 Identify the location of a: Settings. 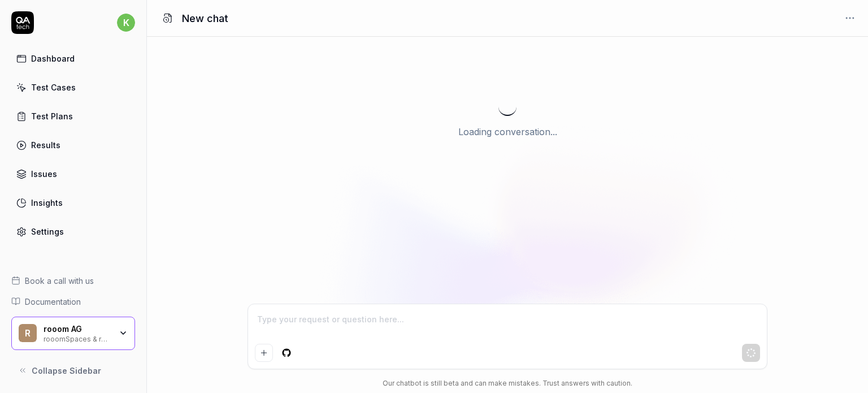
(73, 231).